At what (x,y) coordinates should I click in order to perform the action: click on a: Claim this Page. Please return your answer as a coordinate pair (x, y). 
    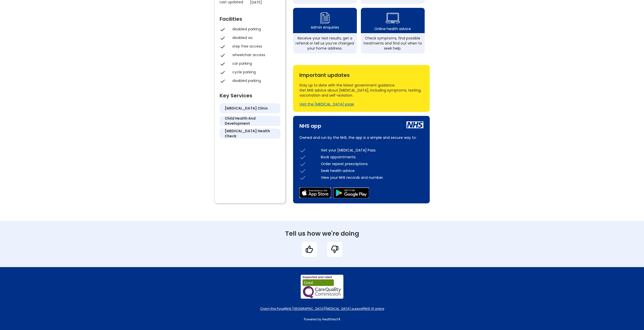
    Looking at the image, I should click on (272, 309).